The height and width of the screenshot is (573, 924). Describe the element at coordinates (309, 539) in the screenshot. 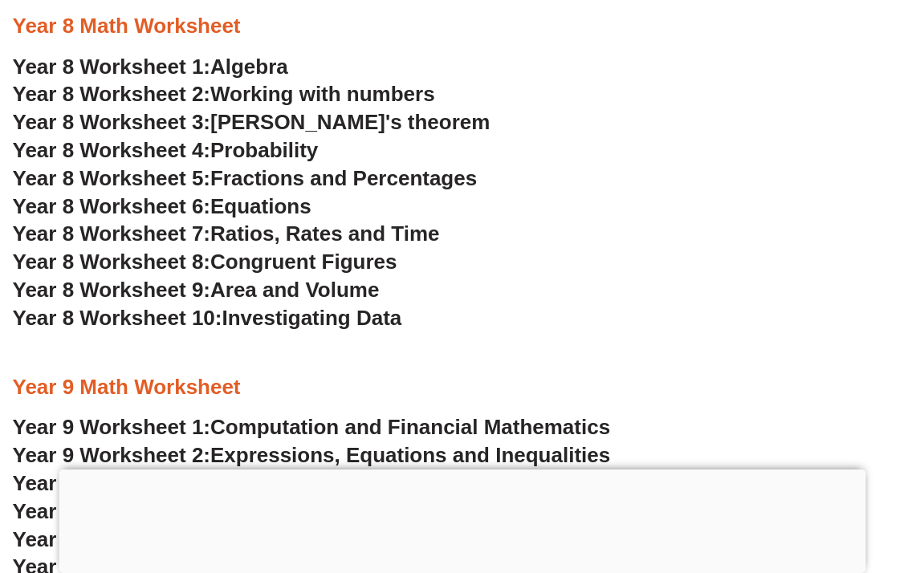

I see `a: Year 9 Worksheet 5: Length, Area, Surface Area and Volume` at that location.